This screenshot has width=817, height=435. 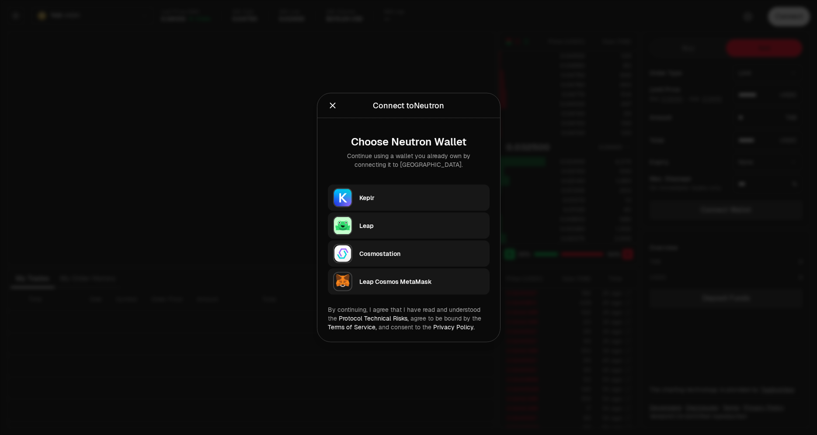 What do you see at coordinates (409, 319) in the screenshot?
I see `div: By continuing, I agree that I have read and understood the agree to be bound by the and consent t...` at bounding box center [409, 319].